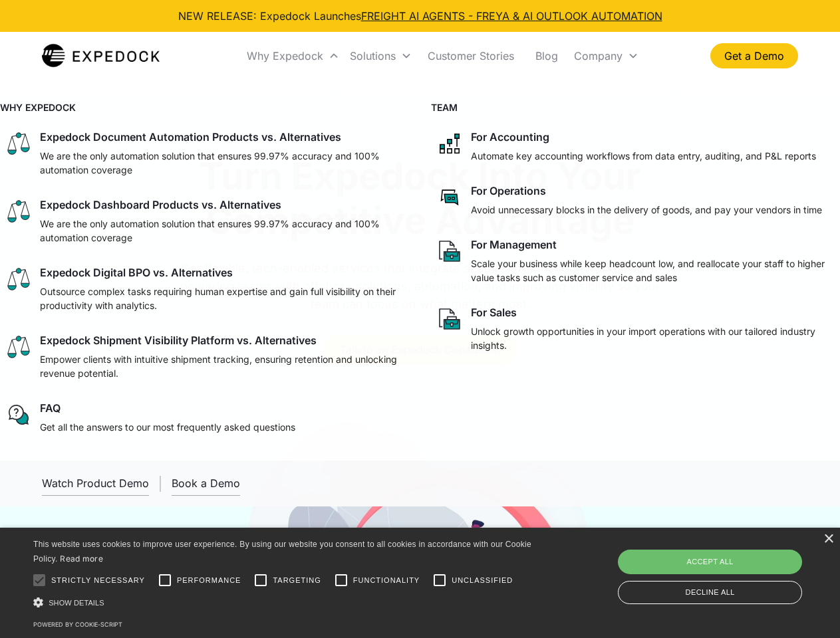 This screenshot has height=638, width=840. I want to click on a: Book a Demo, so click(206, 483).